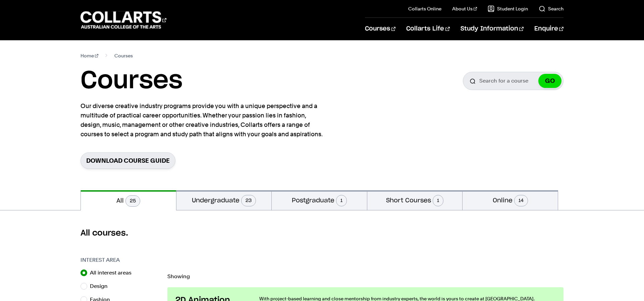 This screenshot has width=644, height=301. I want to click on button: GO, so click(550, 81).